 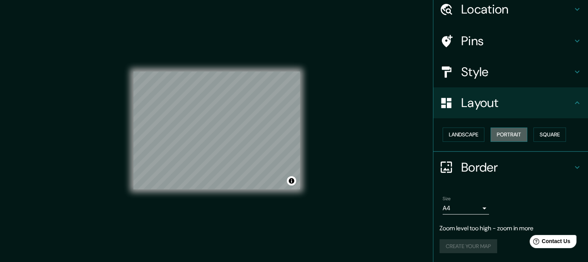 I want to click on label: Size, so click(x=446, y=198).